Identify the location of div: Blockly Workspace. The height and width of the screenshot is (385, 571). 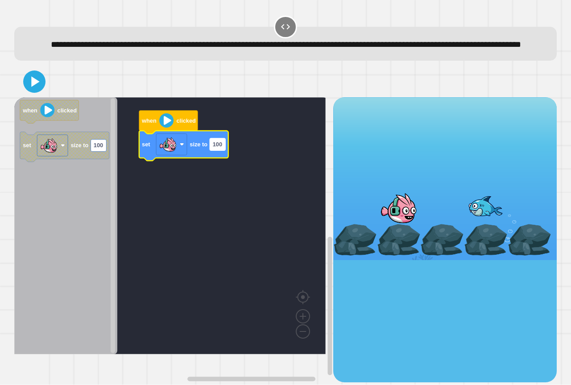
(174, 240).